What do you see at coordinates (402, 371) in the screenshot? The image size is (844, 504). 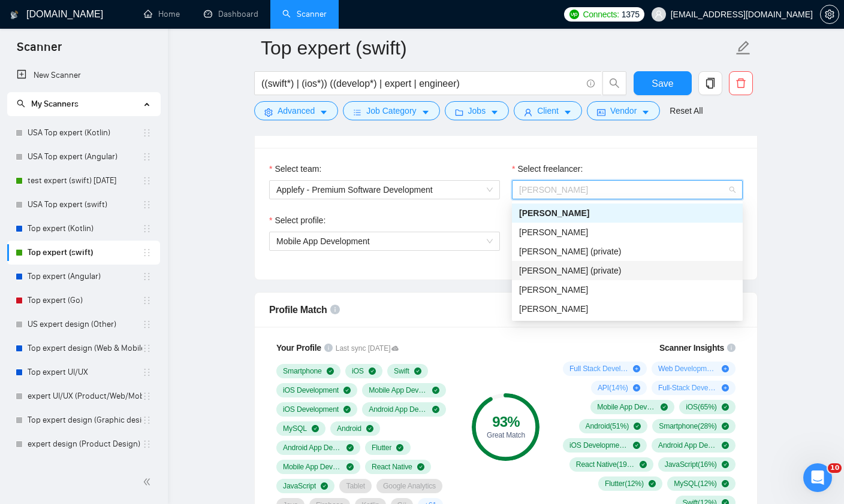 I see `span: Swift` at bounding box center [402, 371].